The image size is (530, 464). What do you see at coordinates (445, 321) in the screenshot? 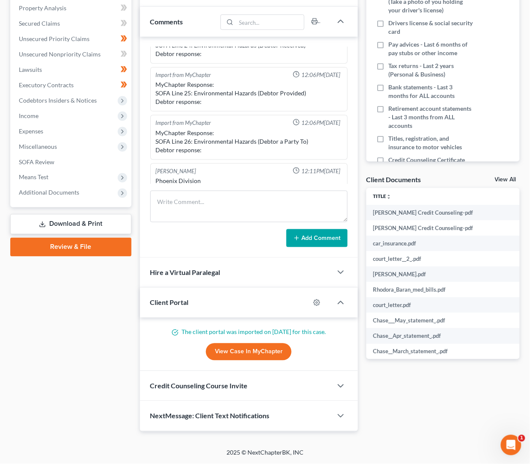
I see `td: Chase___May_statement_.pdf` at bounding box center [445, 321].